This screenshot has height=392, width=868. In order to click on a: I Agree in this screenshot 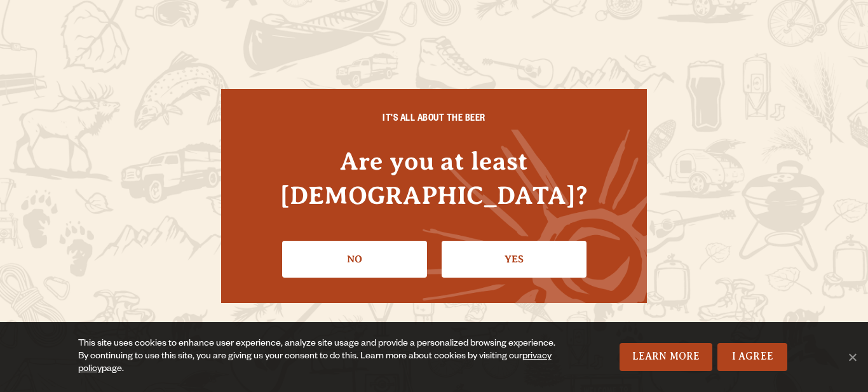, I will do `click(752, 357)`.